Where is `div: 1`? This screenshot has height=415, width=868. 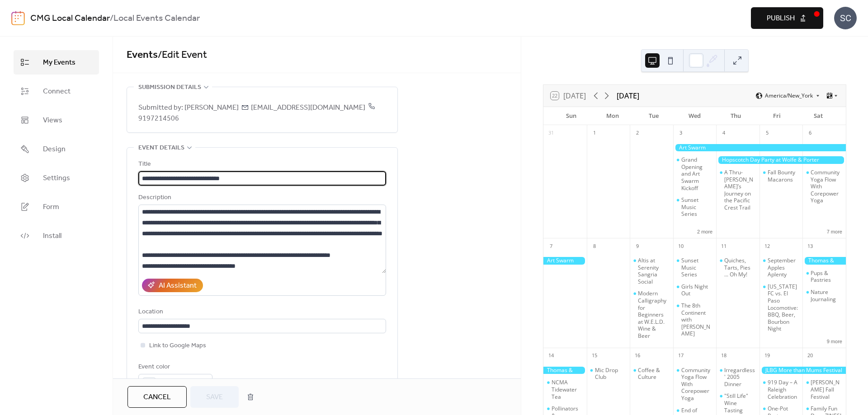
div: 1 is located at coordinates (595, 133).